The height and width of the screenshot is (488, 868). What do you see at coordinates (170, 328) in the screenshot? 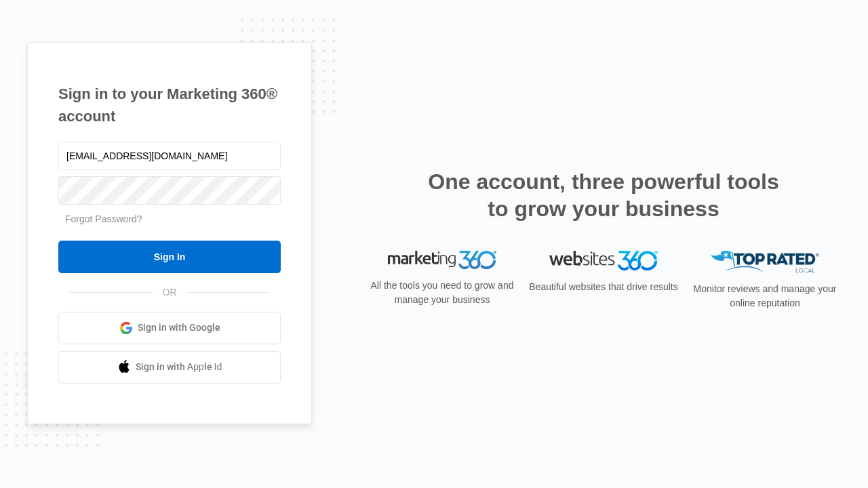
I see `a: Sign in with Google` at bounding box center [170, 328].